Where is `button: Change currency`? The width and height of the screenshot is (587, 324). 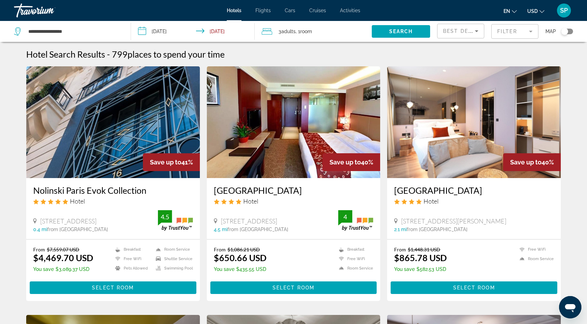
button: Change currency is located at coordinates (535, 11).